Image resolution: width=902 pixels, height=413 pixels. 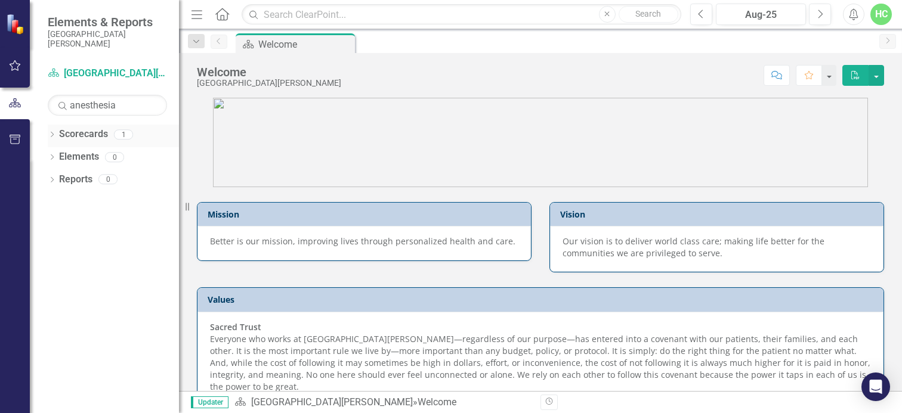 I want to click on p: Our vision is to deliver world class care; making life better for the communities we are privileg..., so click(x=716, y=247).